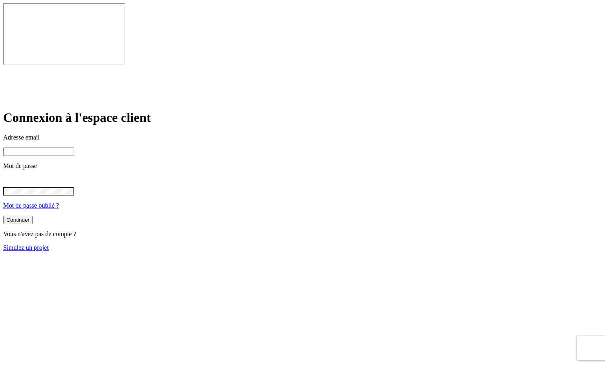 This screenshot has width=605, height=366. Describe the element at coordinates (18, 219) in the screenshot. I see `button: Continuer` at that location.